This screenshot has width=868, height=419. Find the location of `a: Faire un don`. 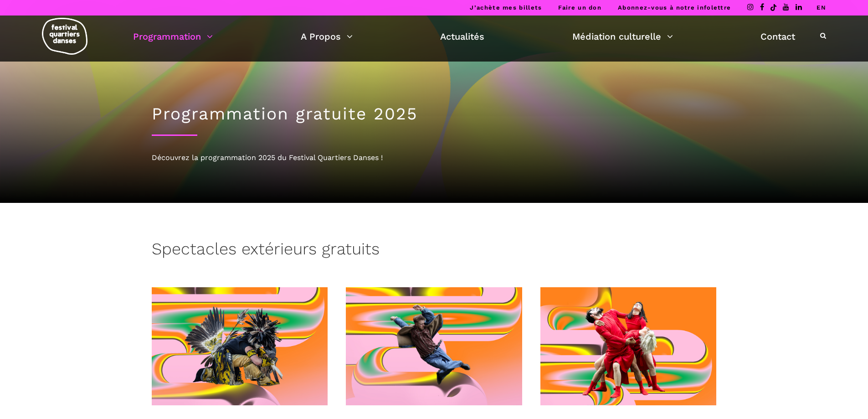

a: Faire un don is located at coordinates (579, 7).